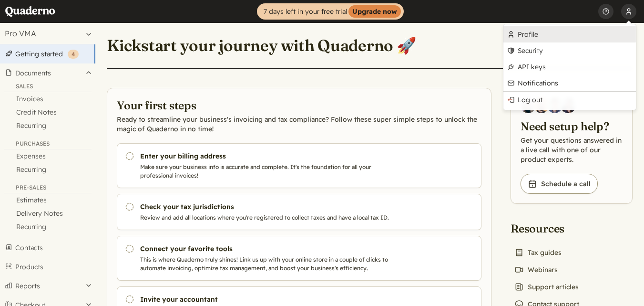 This screenshot has height=306, width=644. What do you see at coordinates (537, 253) in the screenshot?
I see `a: Tax guides` at bounding box center [537, 253].